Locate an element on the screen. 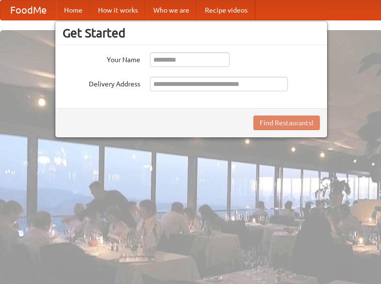 The height and width of the screenshot is (284, 381). label: Your Name is located at coordinates (101, 58).